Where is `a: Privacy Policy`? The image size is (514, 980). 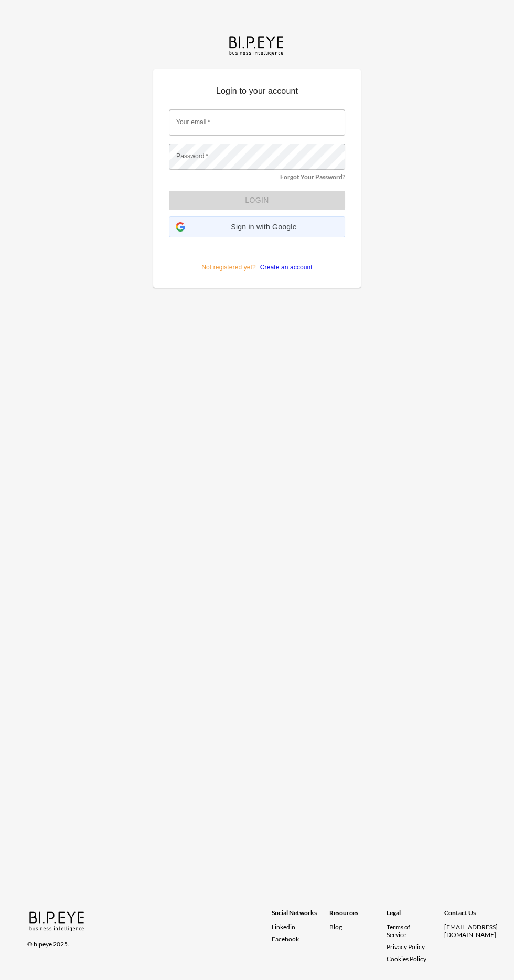 a: Privacy Policy is located at coordinates (405, 946).